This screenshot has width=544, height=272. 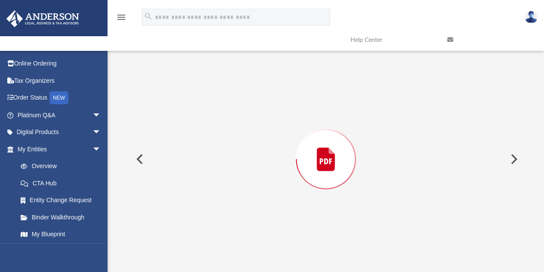 What do you see at coordinates (63, 183) in the screenshot?
I see `a: CTA Hub` at bounding box center [63, 183].